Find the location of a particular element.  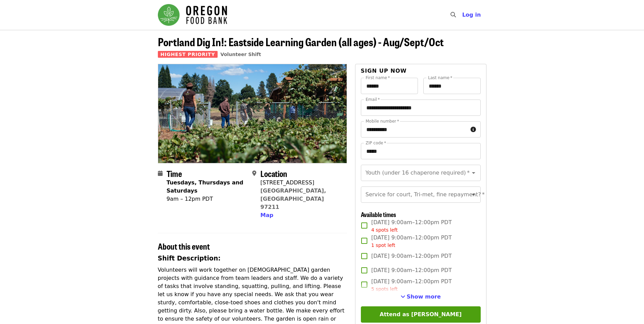

img: Oregon Food Bank - Home is located at coordinates (193, 15).